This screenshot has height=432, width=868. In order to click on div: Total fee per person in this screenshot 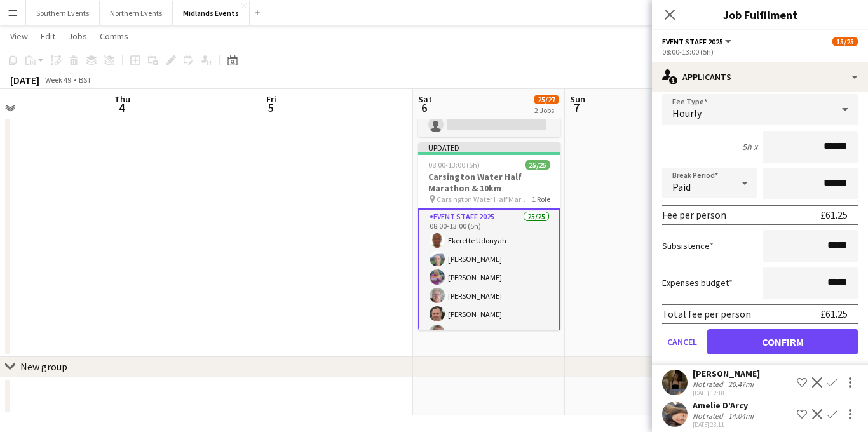, I will do `click(707, 314)`.